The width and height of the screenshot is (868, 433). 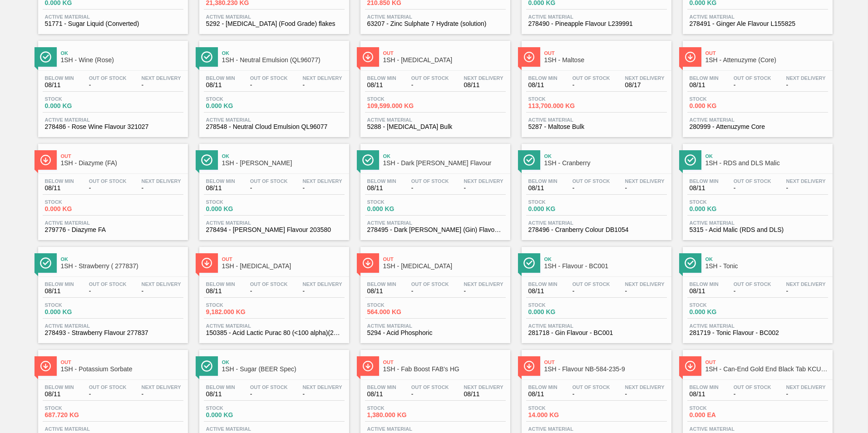 What do you see at coordinates (560, 106) in the screenshot?
I see `span: 113,700.000 KG` at bounding box center [560, 106].